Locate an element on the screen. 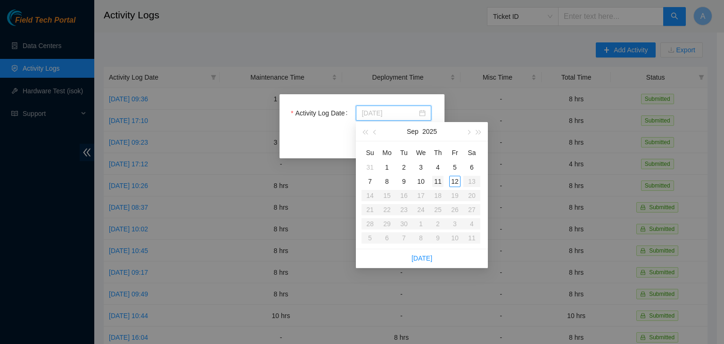  div: 4 is located at coordinates (438, 167).